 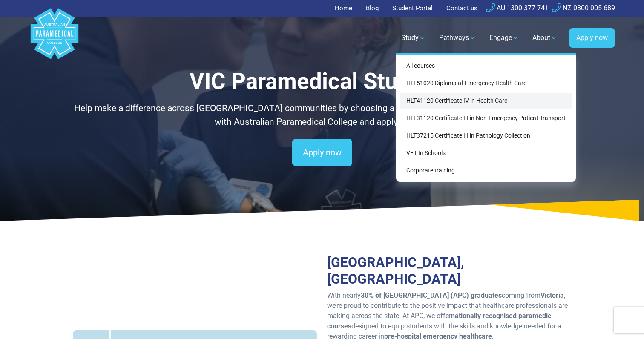 What do you see at coordinates (486, 170) in the screenshot?
I see `a: Corporate training` at bounding box center [486, 170].